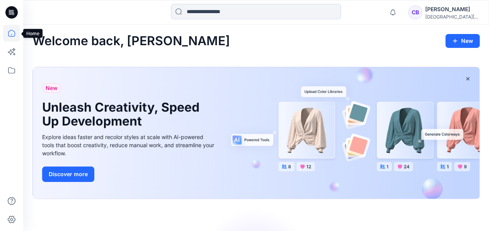 This screenshot has width=489, height=231. What do you see at coordinates (51, 88) in the screenshot?
I see `span: New` at bounding box center [51, 88].